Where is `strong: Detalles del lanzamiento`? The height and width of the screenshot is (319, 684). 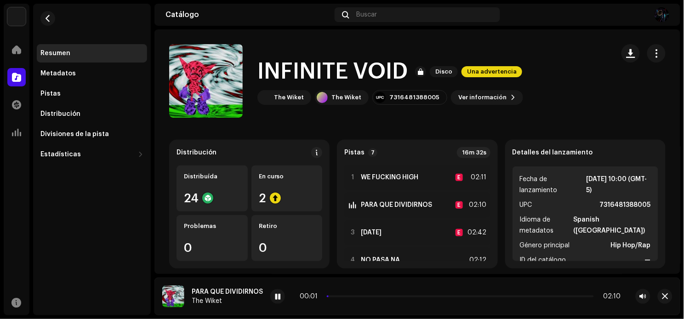 strong: Detalles del lanzamiento is located at coordinates (553, 153).